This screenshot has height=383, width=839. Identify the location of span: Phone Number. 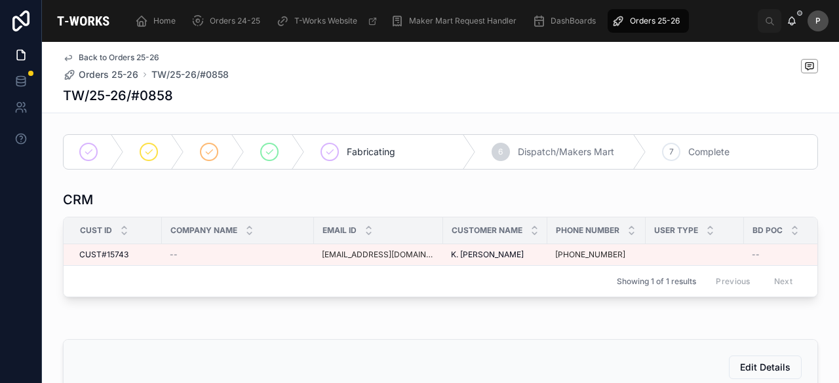
(587, 231).